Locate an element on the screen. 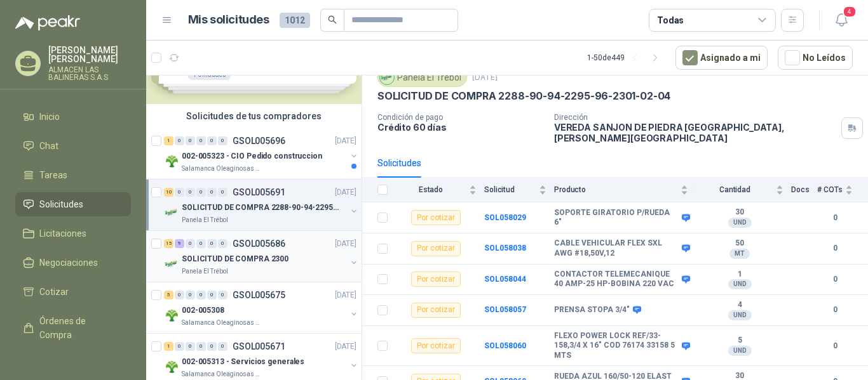 This screenshot has width=868, height=380. b: SOL058029 is located at coordinates (505, 218).